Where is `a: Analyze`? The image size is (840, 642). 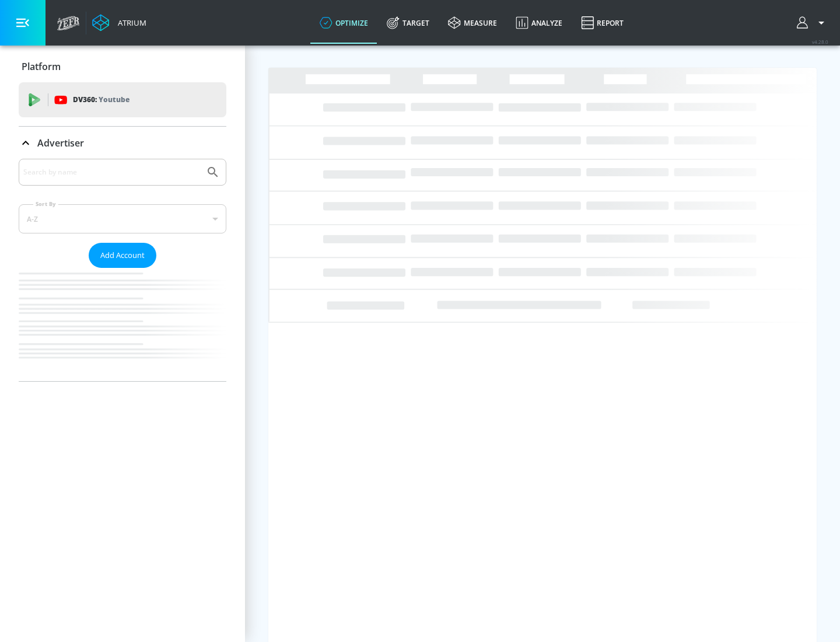
a: Analyze is located at coordinates (539, 22).